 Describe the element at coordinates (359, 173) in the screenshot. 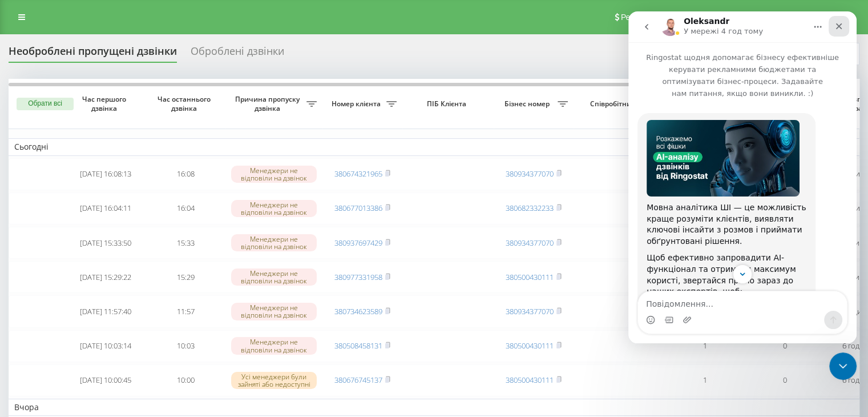

I see `a: 380674321965` at that location.